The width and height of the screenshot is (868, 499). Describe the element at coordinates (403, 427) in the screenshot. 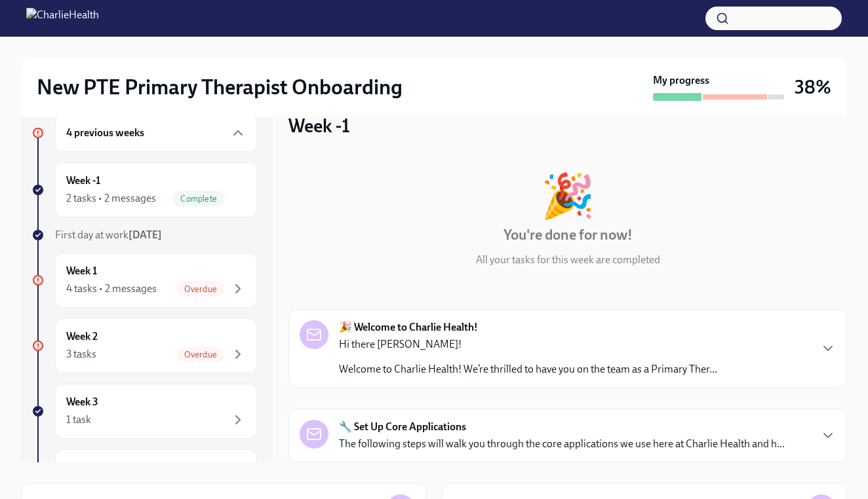

I see `strong: 🔧 Set Up Core Applications` at that location.